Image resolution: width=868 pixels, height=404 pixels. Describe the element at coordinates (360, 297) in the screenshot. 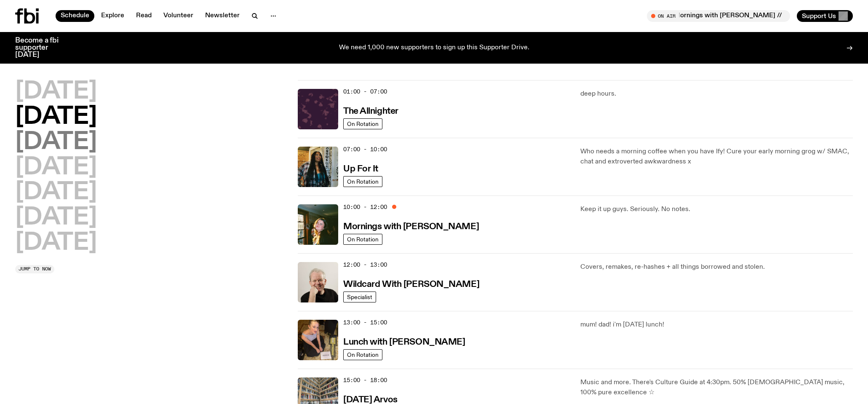

I see `a: Specialist` at that location.